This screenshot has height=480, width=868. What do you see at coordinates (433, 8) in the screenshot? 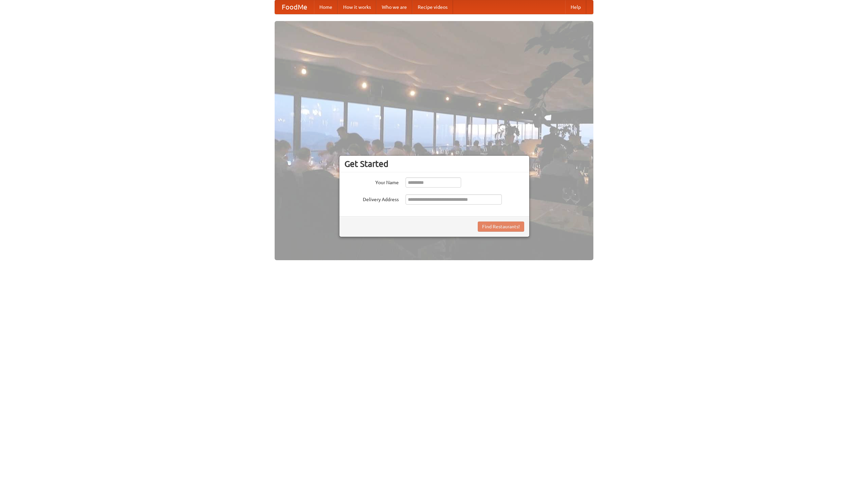
I see `a: Recipe videos` at bounding box center [433, 8].